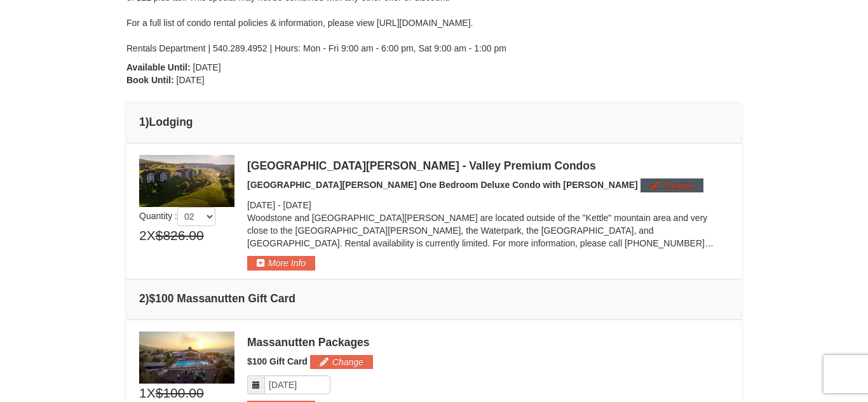 This screenshot has height=402, width=868. What do you see at coordinates (488, 342) in the screenshot?
I see `div: Massanutten Packages` at bounding box center [488, 342].